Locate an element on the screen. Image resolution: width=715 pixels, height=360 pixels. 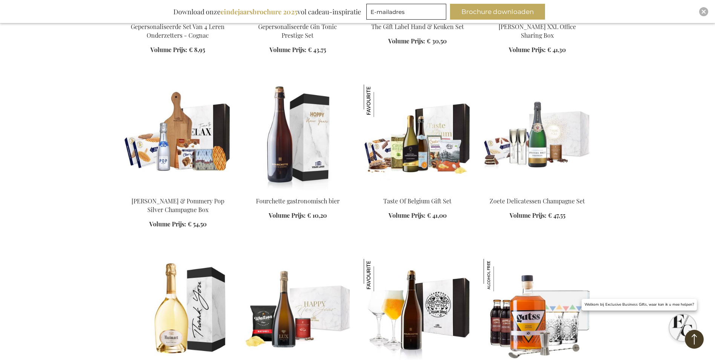
a: Volume Prijs: € 43,75 is located at coordinates (298, 50).